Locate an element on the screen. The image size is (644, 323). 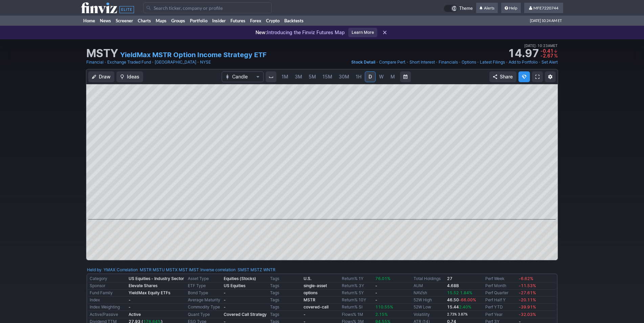
a: Futures is located at coordinates (238, 20).